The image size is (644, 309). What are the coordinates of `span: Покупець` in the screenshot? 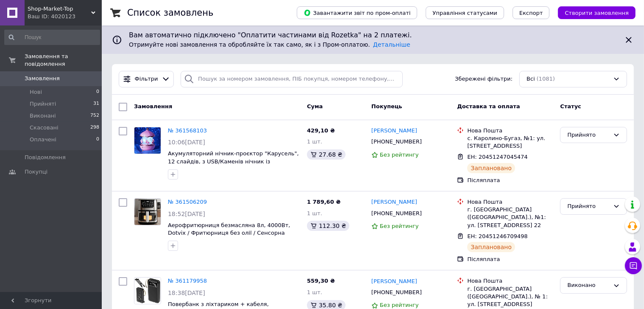 It's located at (387, 106).